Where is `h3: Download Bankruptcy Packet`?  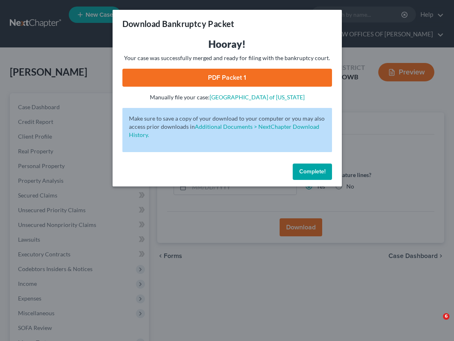
h3: Download Bankruptcy Packet is located at coordinates (178, 24).